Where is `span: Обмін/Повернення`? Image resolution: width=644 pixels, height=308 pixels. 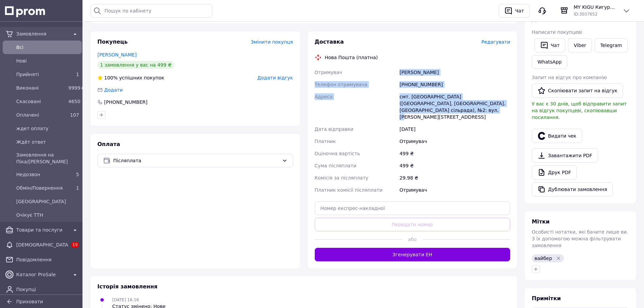
span: Обмін/Повернення is located at coordinates (41, 188).